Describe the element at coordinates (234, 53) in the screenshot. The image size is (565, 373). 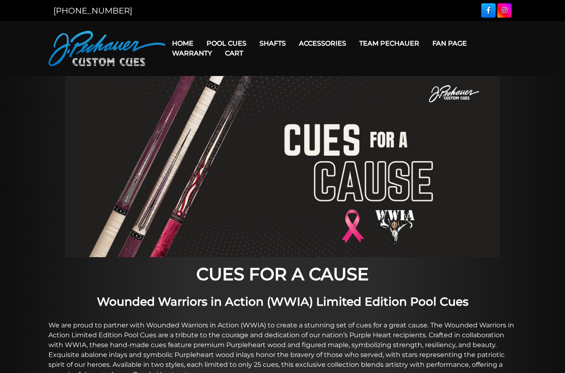
I see `a: Cart` at that location.